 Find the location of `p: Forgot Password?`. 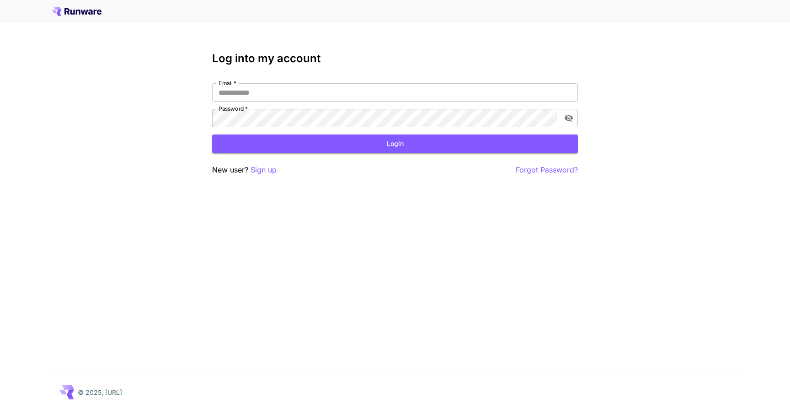

p: Forgot Password? is located at coordinates (547, 170).